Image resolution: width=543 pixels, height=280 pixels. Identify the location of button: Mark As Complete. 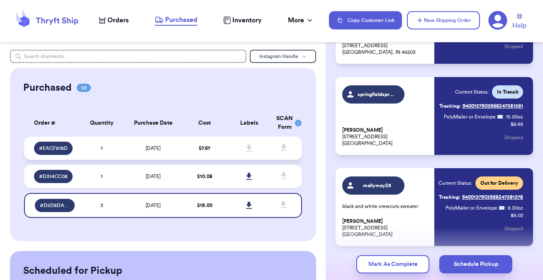
(393, 264).